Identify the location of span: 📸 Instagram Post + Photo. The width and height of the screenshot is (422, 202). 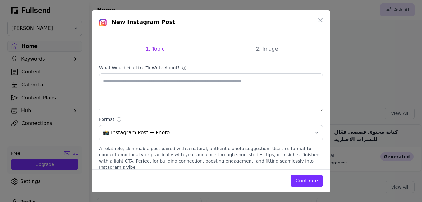
(207, 133).